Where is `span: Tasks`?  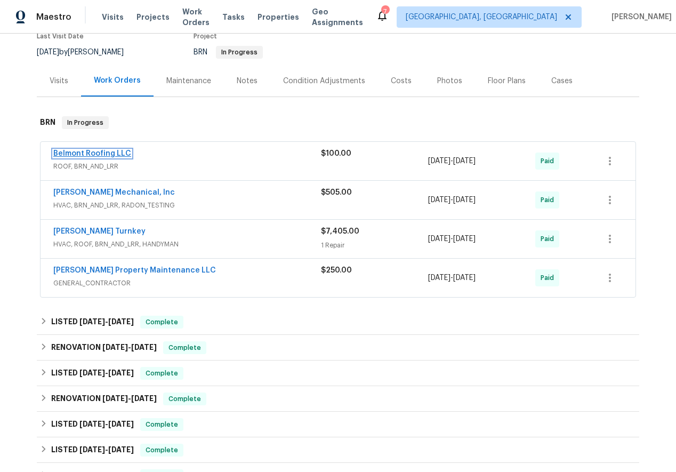
span: Tasks is located at coordinates (233, 17).